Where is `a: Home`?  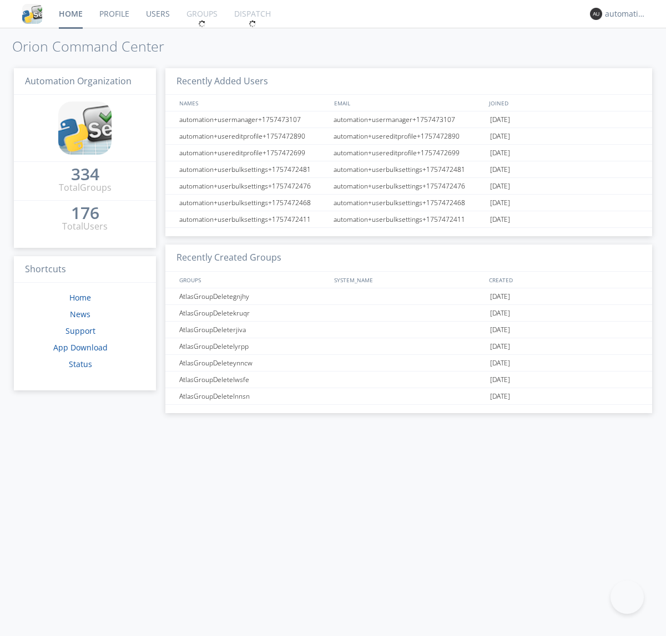
a: Home is located at coordinates (80, 297).